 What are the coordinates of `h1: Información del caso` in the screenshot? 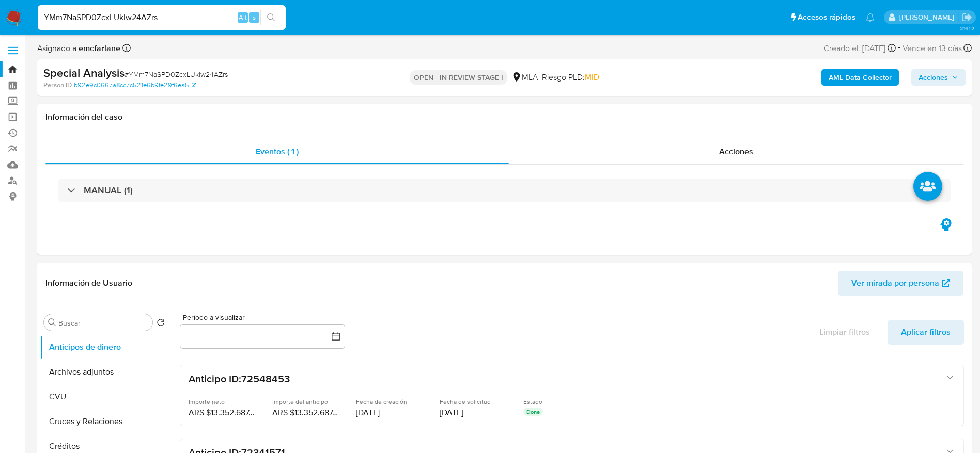 It's located at (505, 118).